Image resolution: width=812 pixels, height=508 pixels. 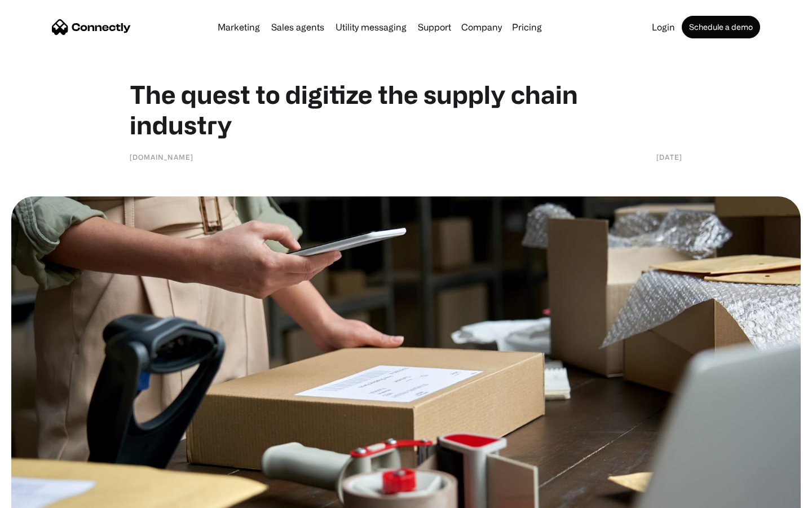 What do you see at coordinates (434, 27) in the screenshot?
I see `a: Support` at bounding box center [434, 27].